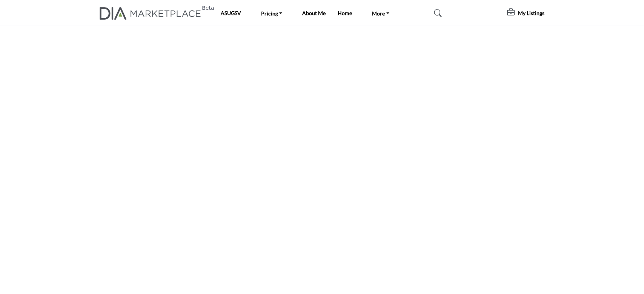 This screenshot has width=644, height=294. What do you see at coordinates (531, 13) in the screenshot?
I see `h5: My Listings` at bounding box center [531, 13].